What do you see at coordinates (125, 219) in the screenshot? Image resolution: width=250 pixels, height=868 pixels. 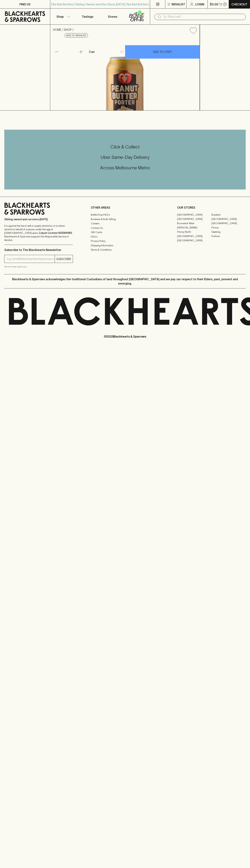 I see `a: Business & Bulk Gifting` at bounding box center [125, 219].